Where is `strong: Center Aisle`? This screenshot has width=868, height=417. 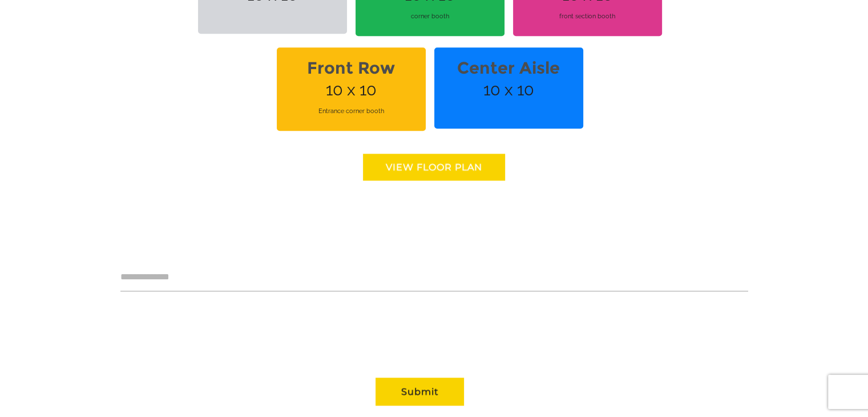 strong: Center Aisle is located at coordinates (508, 68).